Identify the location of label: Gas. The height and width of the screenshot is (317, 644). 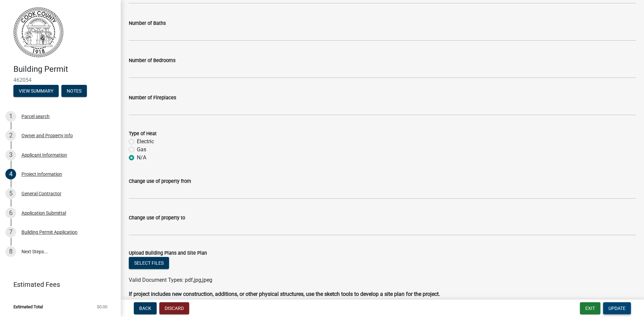
(142, 150).